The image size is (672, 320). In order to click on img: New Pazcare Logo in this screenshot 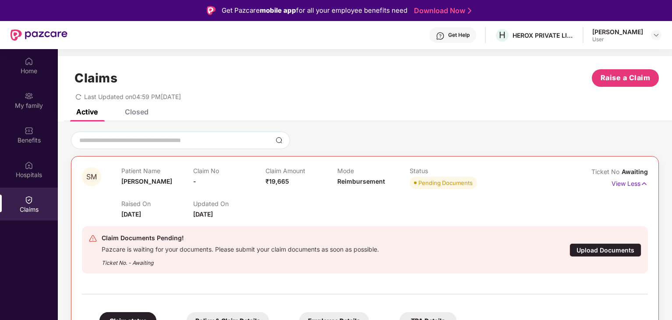, I will do `click(39, 35)`.